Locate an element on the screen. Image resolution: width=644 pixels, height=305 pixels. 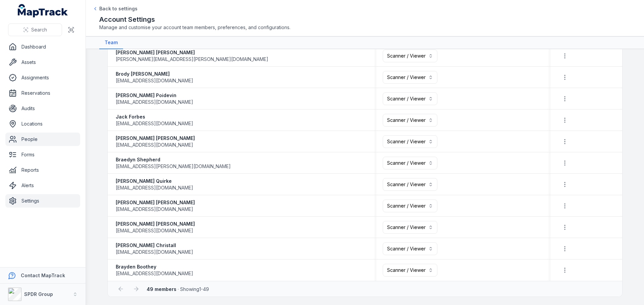
a: Alerts is located at coordinates (42, 186).